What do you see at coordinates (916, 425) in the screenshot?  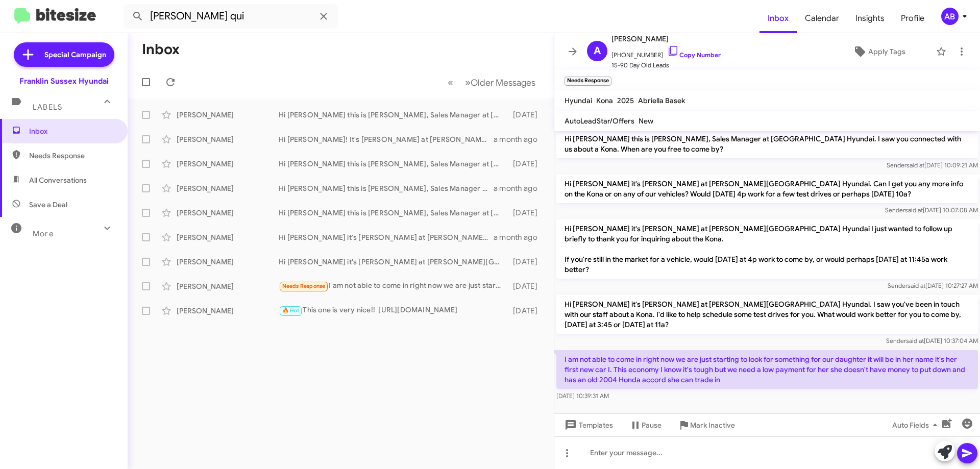 I see `button: Auto Fields` at bounding box center [916, 425].